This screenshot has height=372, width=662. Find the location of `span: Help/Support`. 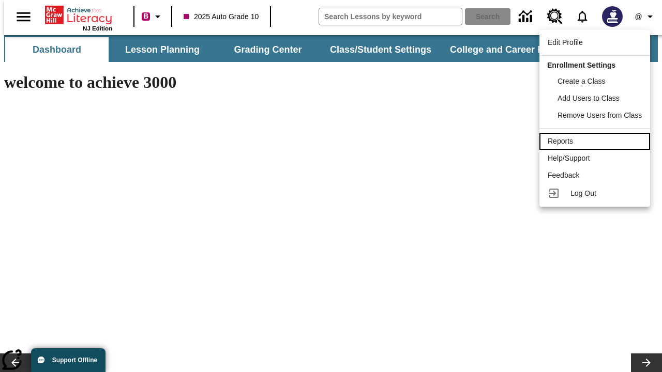

span: Help/Support is located at coordinates (569, 158).